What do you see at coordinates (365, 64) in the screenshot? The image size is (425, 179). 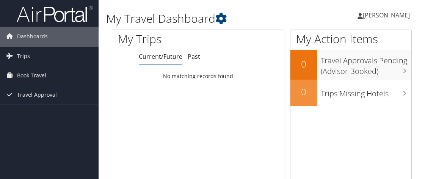 I see `h3: Travel Approvals Pending (Advisor Booked)` at bounding box center [365, 64].